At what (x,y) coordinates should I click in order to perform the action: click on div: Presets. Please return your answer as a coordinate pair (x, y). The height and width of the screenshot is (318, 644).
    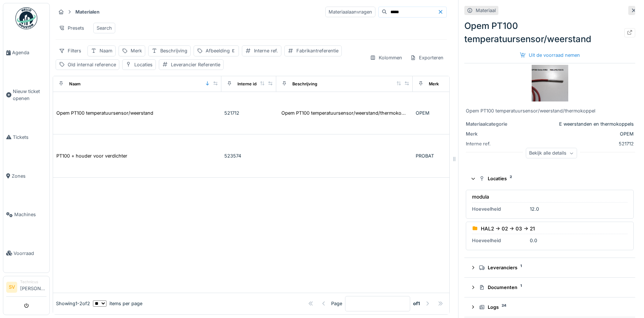
    Looking at the image, I should click on (71, 28).